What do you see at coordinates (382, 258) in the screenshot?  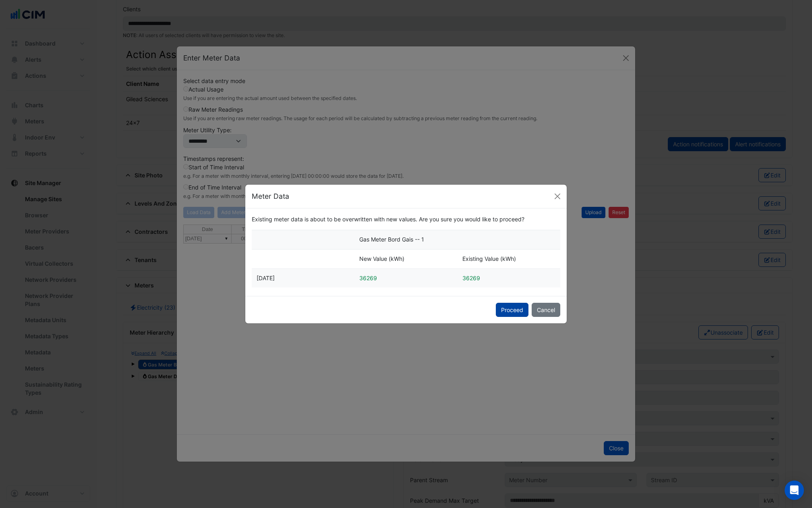 I see `span: New Value (kWh)` at bounding box center [382, 258].